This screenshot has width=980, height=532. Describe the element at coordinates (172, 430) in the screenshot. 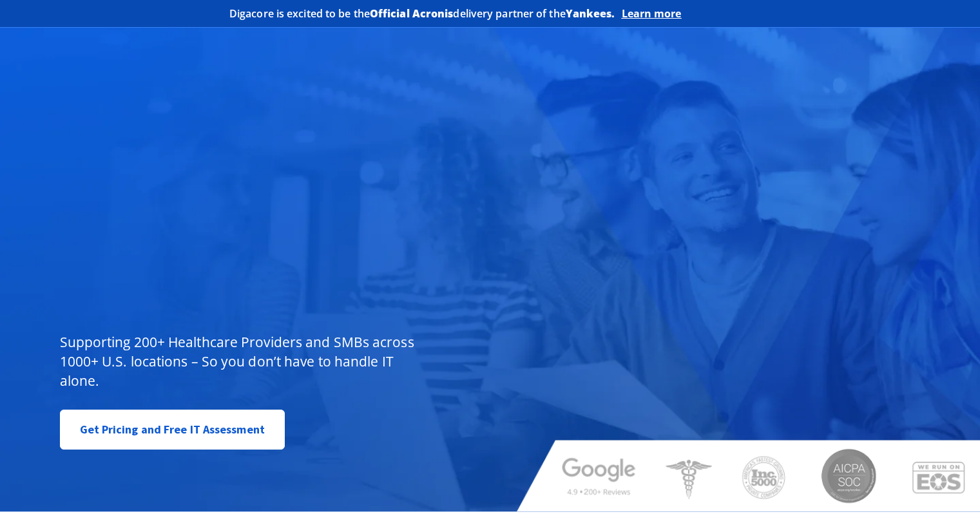

I see `span: Get Pricing and Free IT Assessment` at that location.